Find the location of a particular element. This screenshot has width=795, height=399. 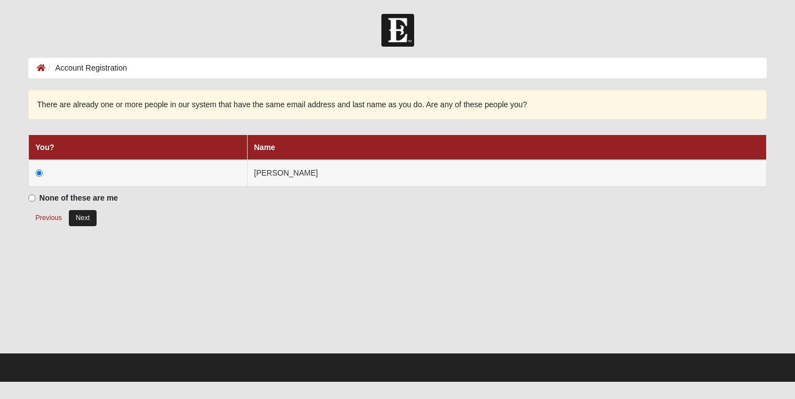

strong: None of these are me is located at coordinates (79, 198).